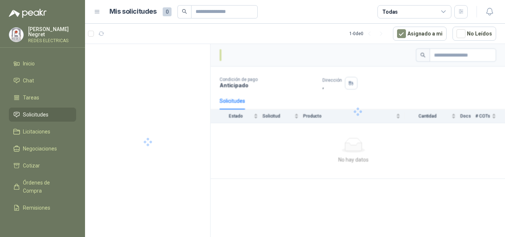 This screenshot has width=505, height=237. I want to click on span: Órdenes de Compra, so click(46, 187).